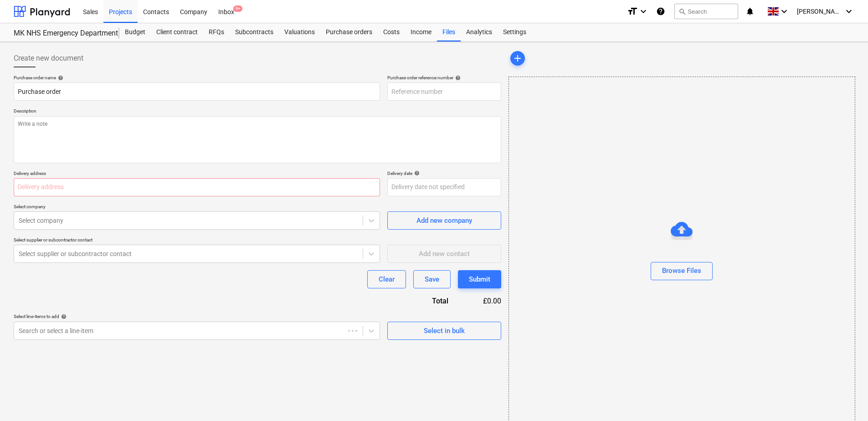  Describe the element at coordinates (706, 12) in the screenshot. I see `button: Search` at that location.